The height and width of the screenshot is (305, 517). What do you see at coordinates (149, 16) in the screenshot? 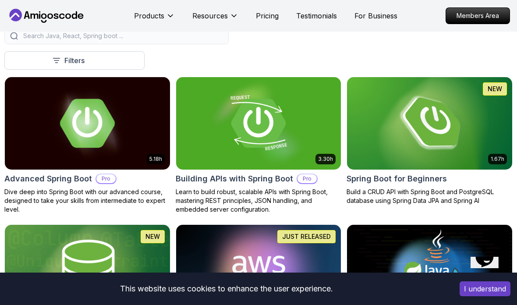
I see `p: Products` at bounding box center [149, 16].